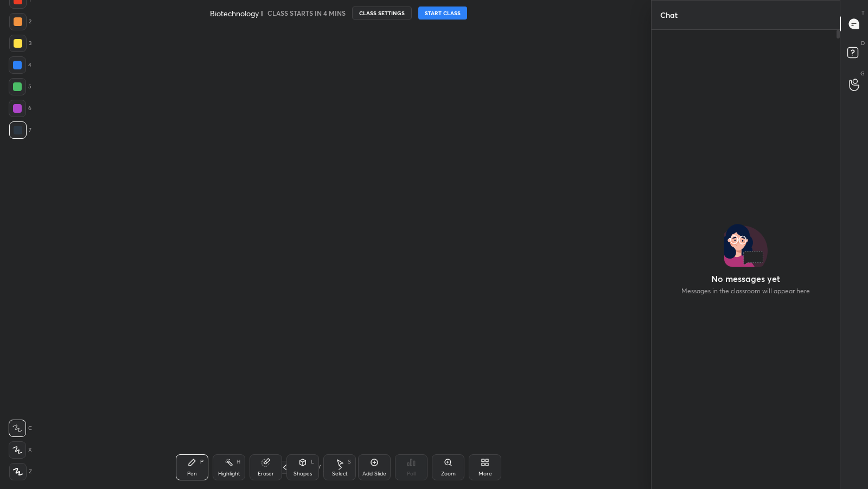 Image resolution: width=868 pixels, height=489 pixels. I want to click on p: D, so click(863, 43).